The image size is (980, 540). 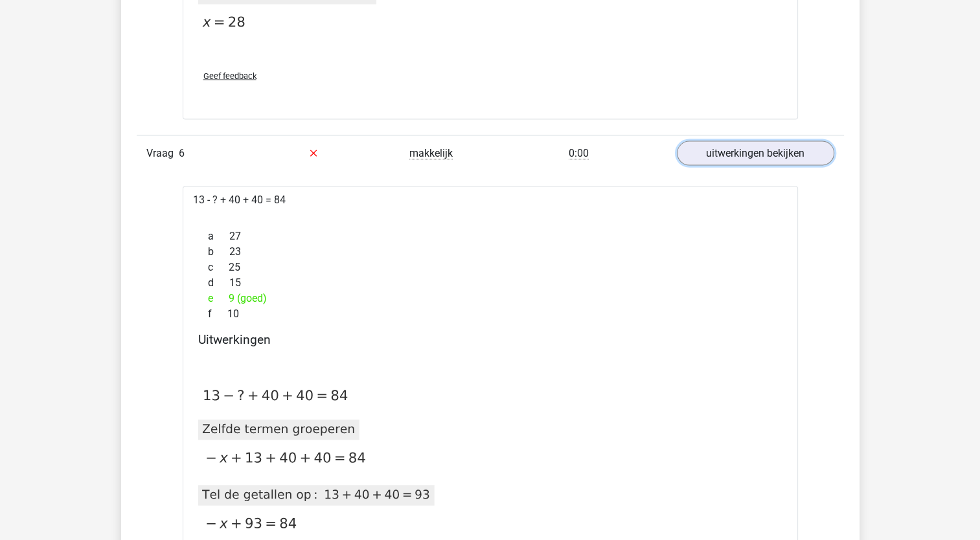 I want to click on span: f, so click(x=218, y=314).